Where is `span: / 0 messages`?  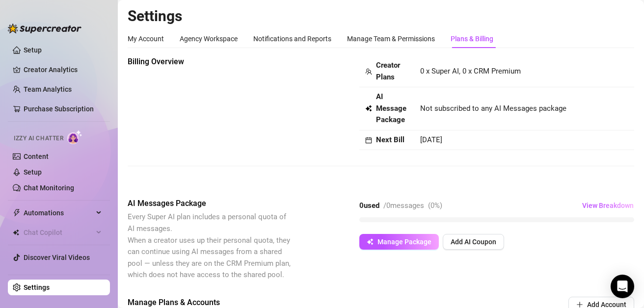
span: / 0 messages is located at coordinates (404, 205).